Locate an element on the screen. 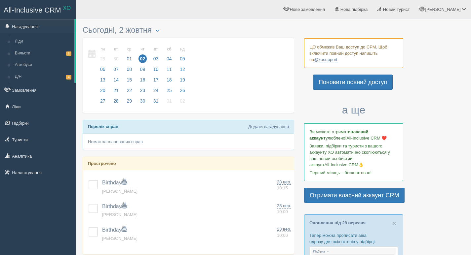 The image size is (471, 255). a: 30 is located at coordinates (143, 103).